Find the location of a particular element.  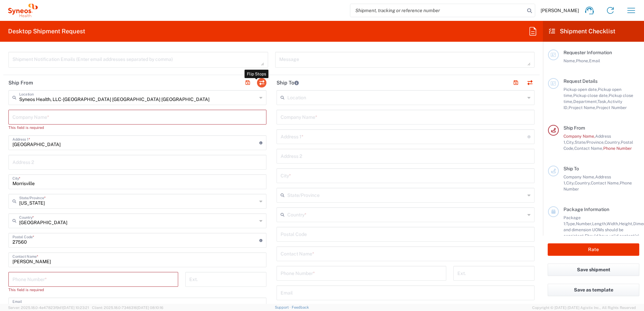

span: Phone, is located at coordinates (582, 61).